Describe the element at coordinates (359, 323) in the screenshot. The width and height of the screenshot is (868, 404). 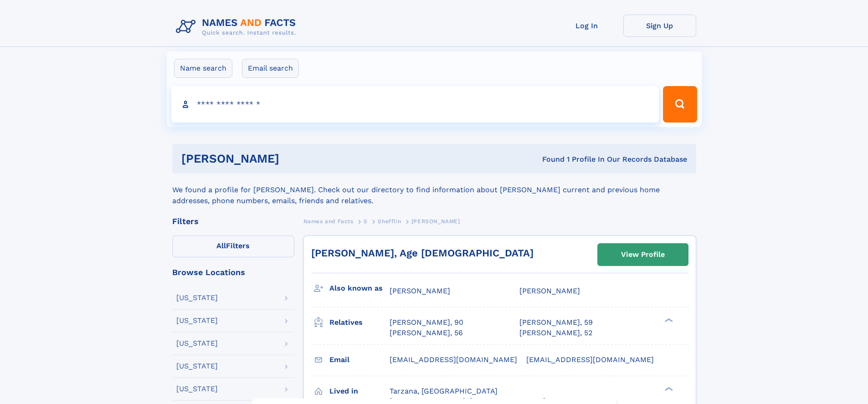
I see `h3: Relatives` at that location.